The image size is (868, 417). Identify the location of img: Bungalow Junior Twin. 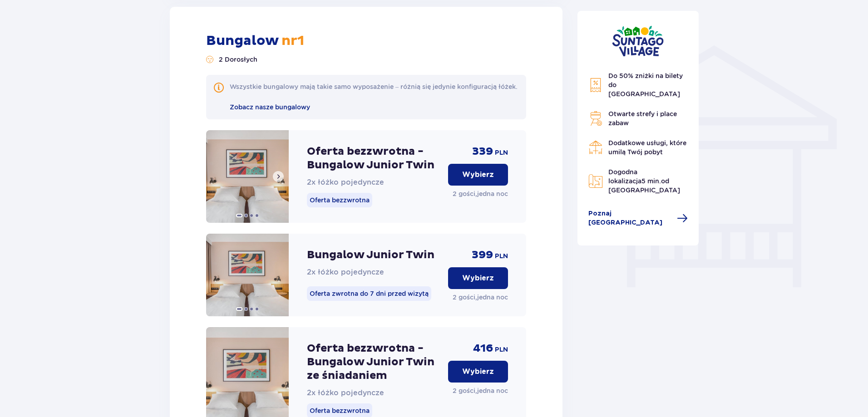
(248, 275).